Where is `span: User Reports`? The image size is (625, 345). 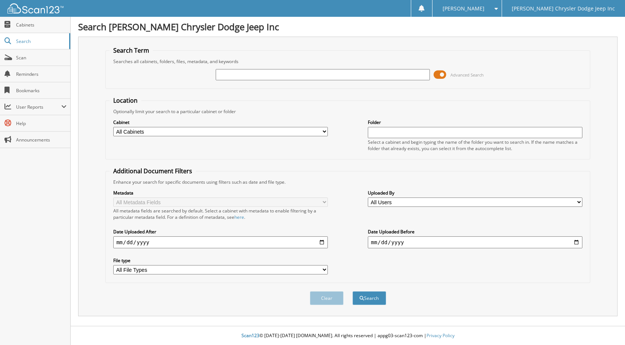
span: User Reports is located at coordinates (38, 107).